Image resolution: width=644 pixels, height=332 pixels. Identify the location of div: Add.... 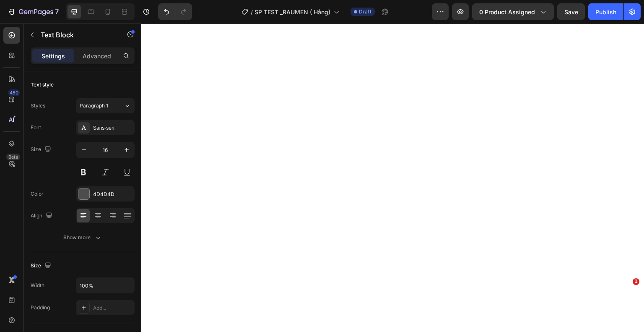
(113, 308).